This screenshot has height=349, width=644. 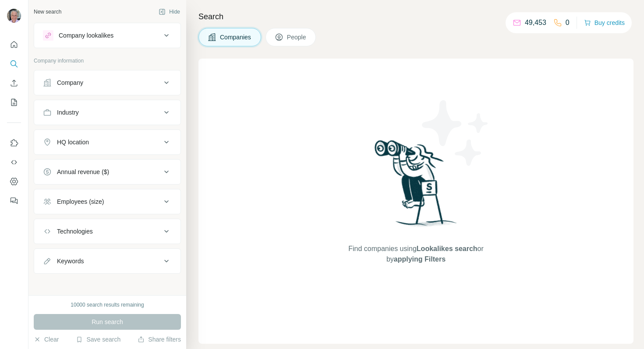 What do you see at coordinates (297, 37) in the screenshot?
I see `span: People` at bounding box center [297, 37].